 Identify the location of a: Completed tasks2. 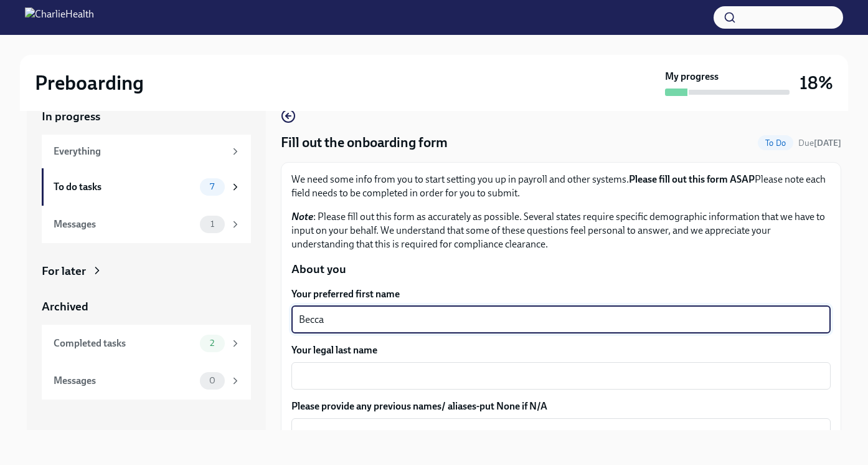
(146, 343).